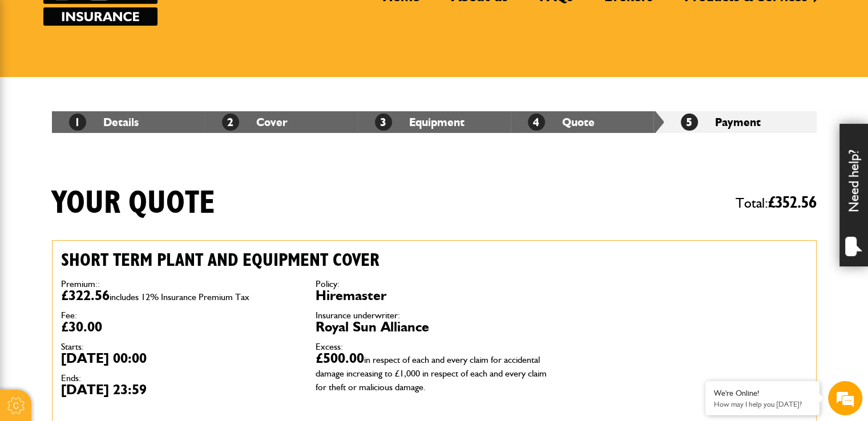  What do you see at coordinates (126, 71) in the screenshot?
I see `div: Chat with us now` at bounding box center [126, 71].